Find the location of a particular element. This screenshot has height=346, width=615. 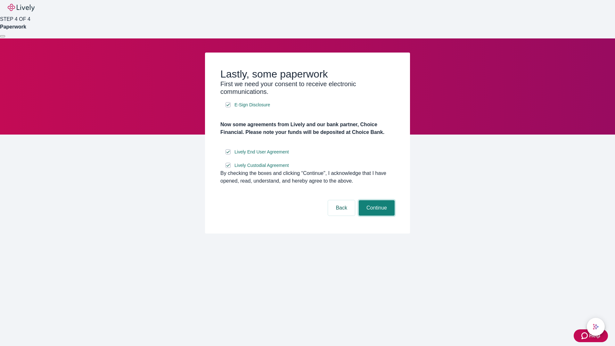

span: Help is located at coordinates (594, 335).